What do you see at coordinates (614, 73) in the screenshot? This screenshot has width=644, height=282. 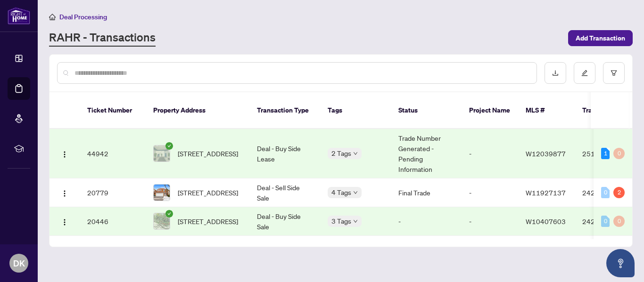 I see `button: filter` at bounding box center [614, 73].